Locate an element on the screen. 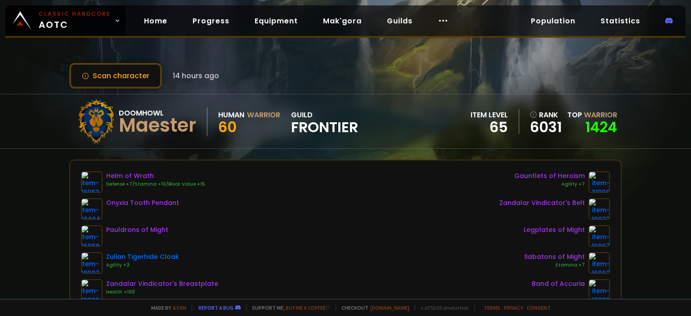  div: Maester is located at coordinates (157, 125).